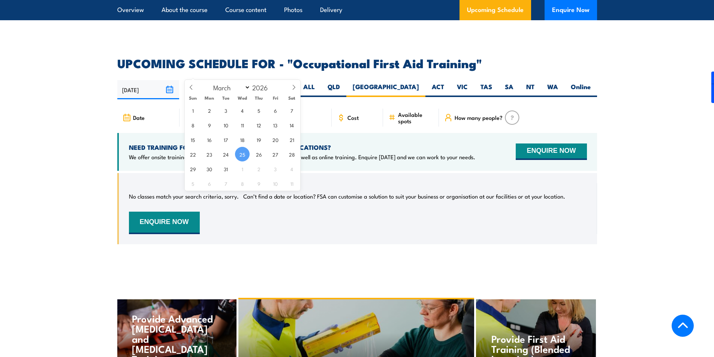  Describe the element at coordinates (302, 147) in the screenshot. I see `h4: NEED TRAINING FOR LARGER GROUPS OR MULTIPLE LOCATIONS?` at that location.